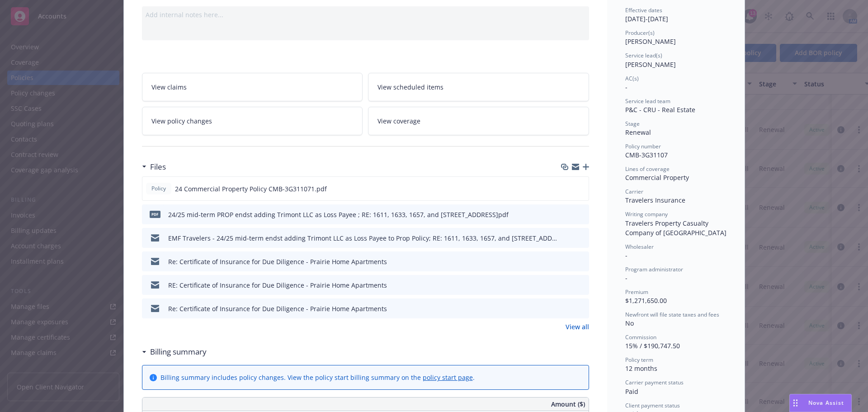  Describe the element at coordinates (646, 155) in the screenshot. I see `span: CMB-3G31107` at that location.